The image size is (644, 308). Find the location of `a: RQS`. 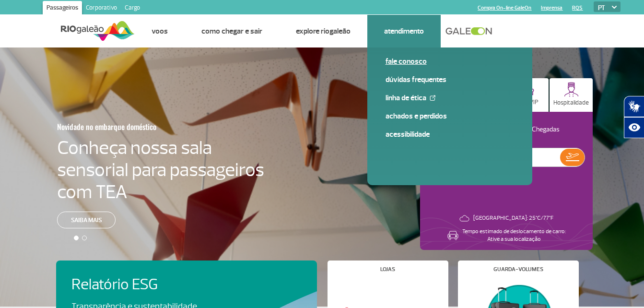

a: RQS is located at coordinates (577, 7).